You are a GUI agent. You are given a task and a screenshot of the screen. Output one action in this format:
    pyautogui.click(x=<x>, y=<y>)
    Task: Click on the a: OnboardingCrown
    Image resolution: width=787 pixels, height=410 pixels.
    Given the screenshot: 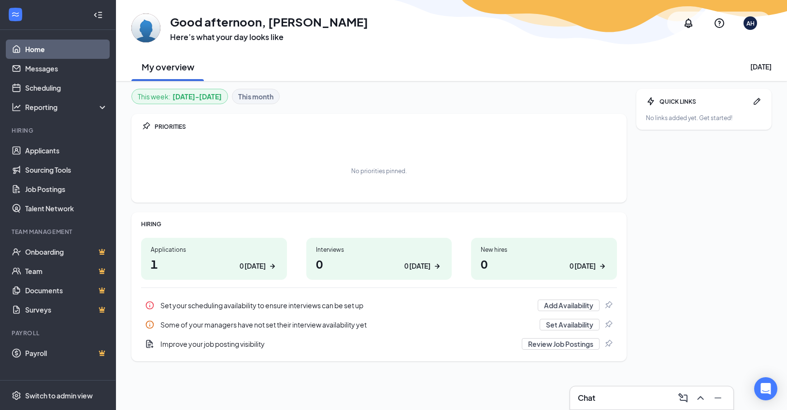 What is the action you would take?
    pyautogui.click(x=66, y=252)
    